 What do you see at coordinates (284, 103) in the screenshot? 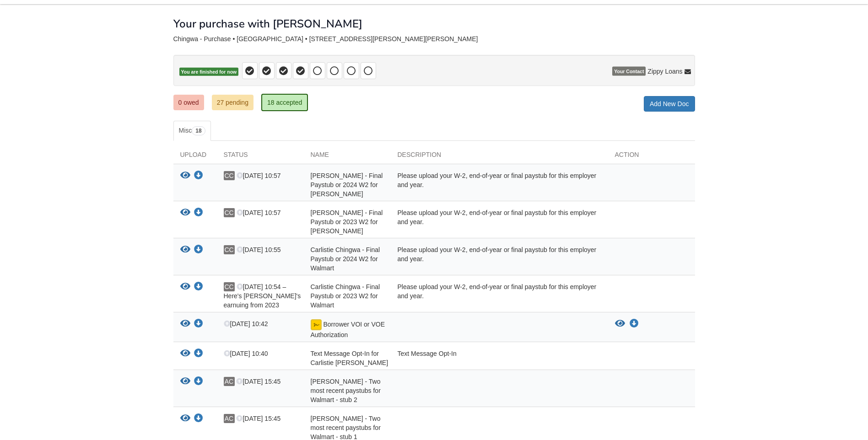
I see `a: 18 accepted` at bounding box center [284, 103].